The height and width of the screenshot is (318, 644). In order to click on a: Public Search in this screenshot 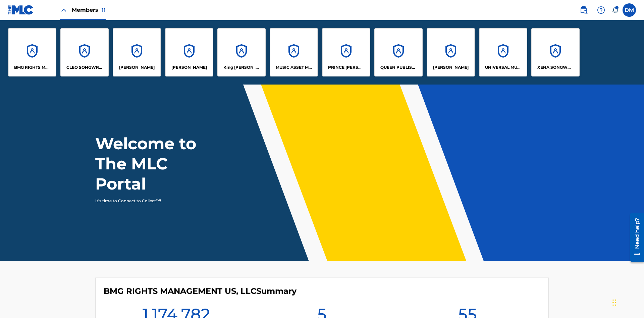, I will do `click(584, 10)`.